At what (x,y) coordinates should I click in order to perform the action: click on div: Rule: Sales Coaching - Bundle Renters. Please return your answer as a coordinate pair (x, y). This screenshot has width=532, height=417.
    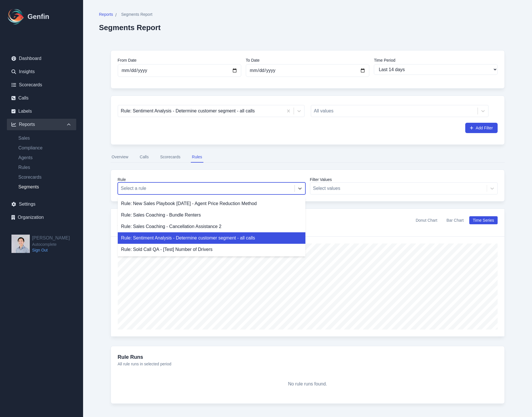
    Looking at the image, I should click on (211, 215).